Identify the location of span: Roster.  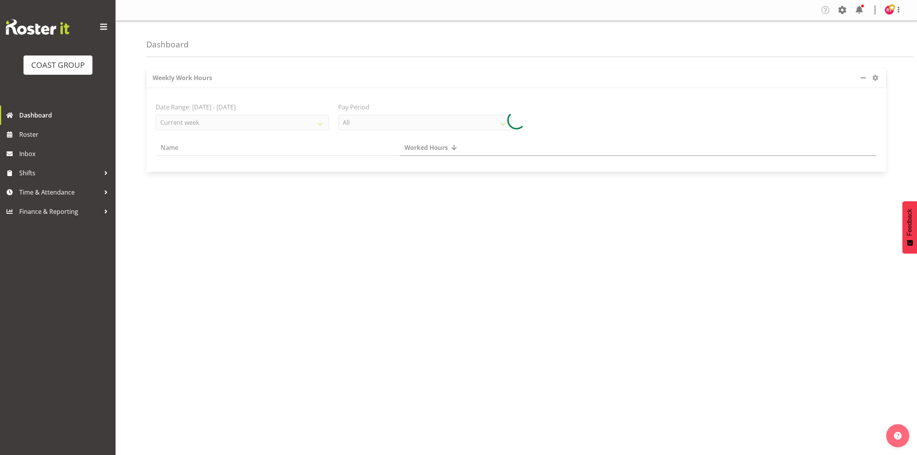
(65, 134).